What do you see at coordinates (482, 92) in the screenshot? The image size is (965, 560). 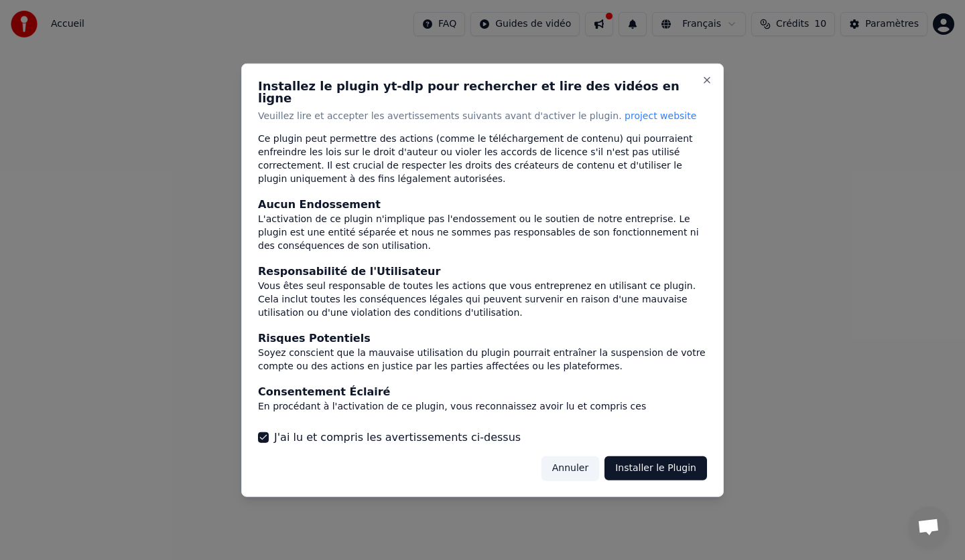 I see `h2: Installez le plugin yt-dlp pour rechercher et lire des vidéos en ligne` at bounding box center [482, 92].